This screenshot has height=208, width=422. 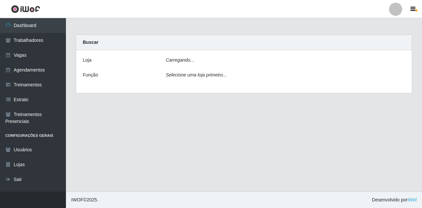 What do you see at coordinates (196, 75) in the screenshot?
I see `i: Selecione uma loja primeiro...` at bounding box center [196, 75].